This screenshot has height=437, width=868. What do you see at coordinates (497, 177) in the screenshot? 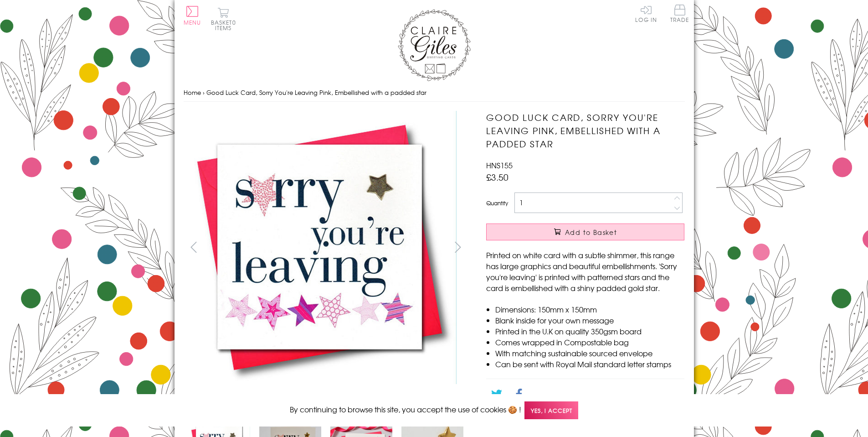
I see `span: £3.50` at bounding box center [497, 177].